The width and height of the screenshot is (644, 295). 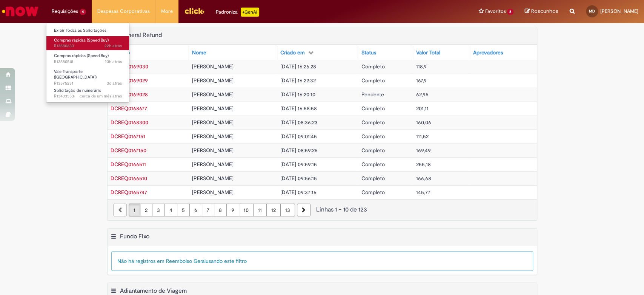 What do you see at coordinates (260, 210) in the screenshot?
I see `a: Página 11` at bounding box center [260, 210].